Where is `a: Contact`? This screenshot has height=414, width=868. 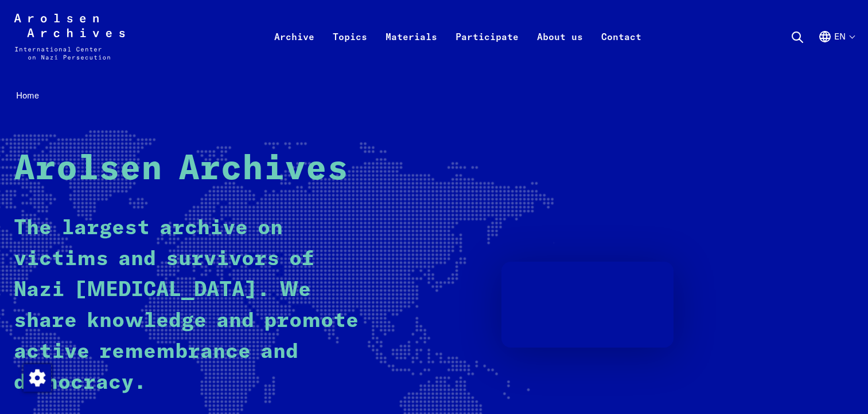 a: Contact is located at coordinates (621, 51).